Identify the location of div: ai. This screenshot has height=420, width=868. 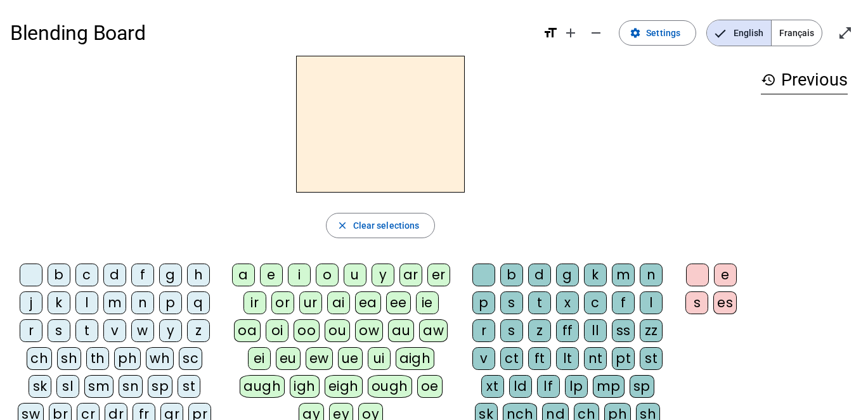
(339, 303).